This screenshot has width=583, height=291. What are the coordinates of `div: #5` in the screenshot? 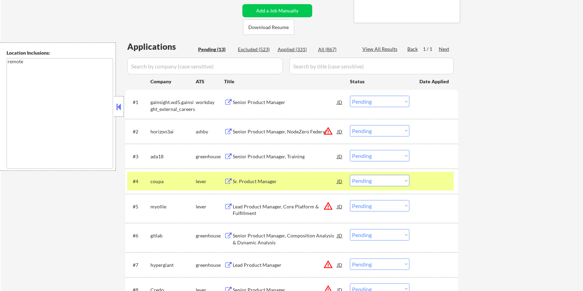 It's located at (139, 207).